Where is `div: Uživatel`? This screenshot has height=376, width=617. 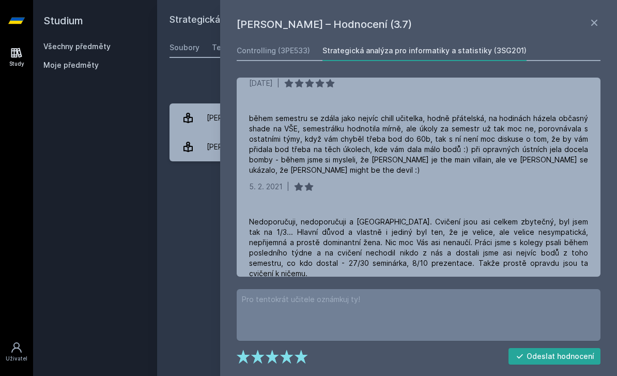 div: Uživatel is located at coordinates (17, 358).